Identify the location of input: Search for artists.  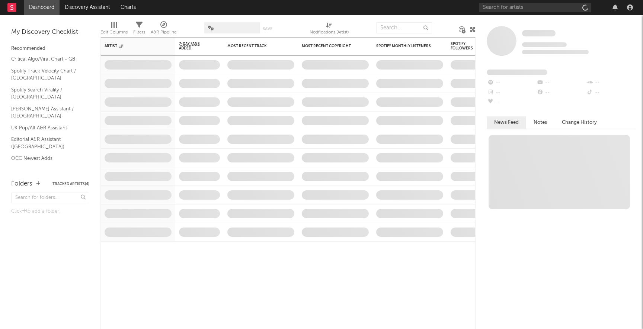
(535, 7).